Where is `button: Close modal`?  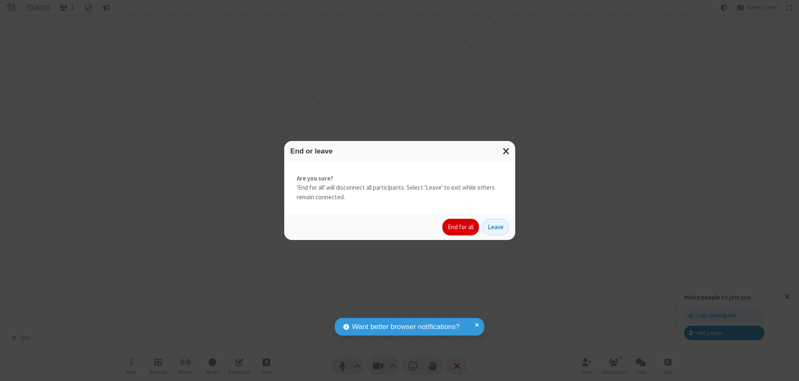
button: Close modal is located at coordinates (506, 151).